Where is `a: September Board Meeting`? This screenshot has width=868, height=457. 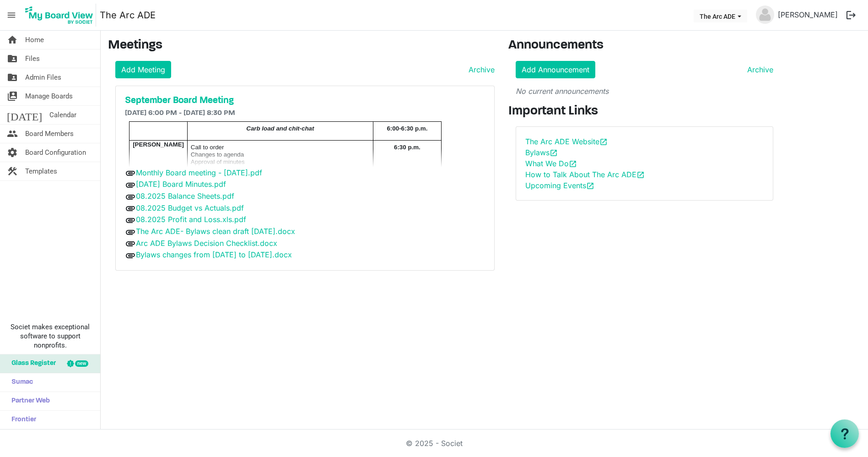
a: September Board Meeting is located at coordinates (305, 101).